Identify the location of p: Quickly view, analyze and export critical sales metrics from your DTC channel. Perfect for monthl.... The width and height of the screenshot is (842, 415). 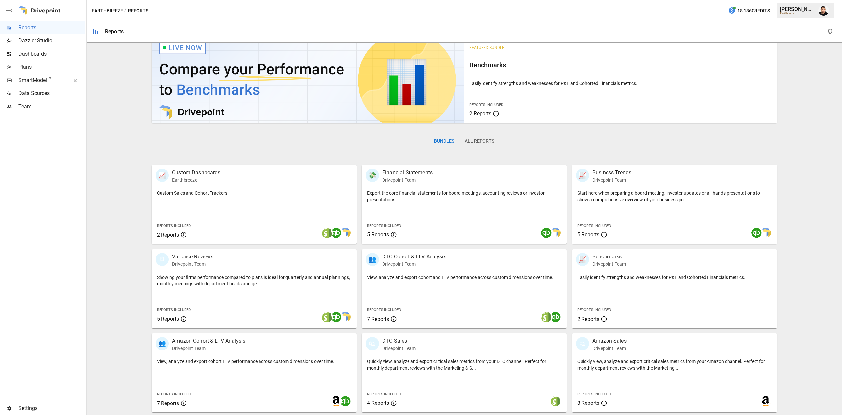
(464, 365).